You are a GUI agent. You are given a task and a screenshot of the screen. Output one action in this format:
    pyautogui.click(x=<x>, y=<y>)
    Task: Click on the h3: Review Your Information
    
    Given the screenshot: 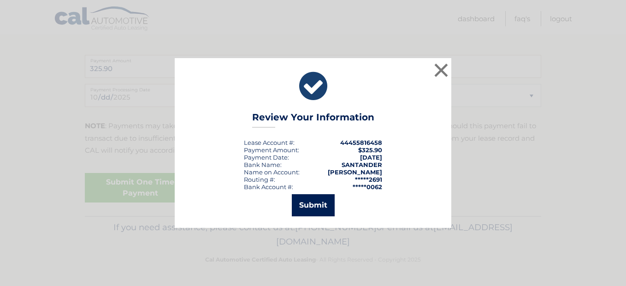 What is the action you would take?
    pyautogui.click(x=313, y=119)
    